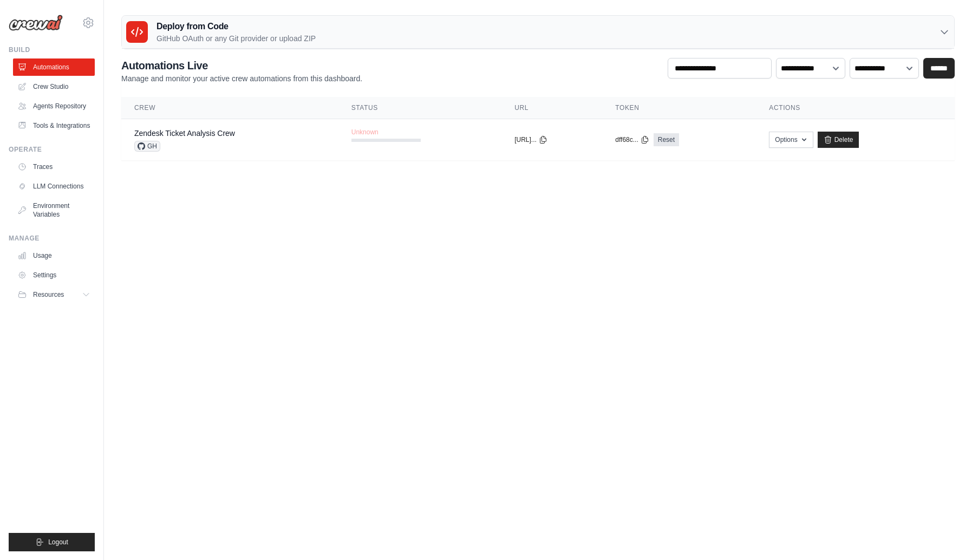  What do you see at coordinates (54, 275) in the screenshot?
I see `a: Settings` at bounding box center [54, 275].